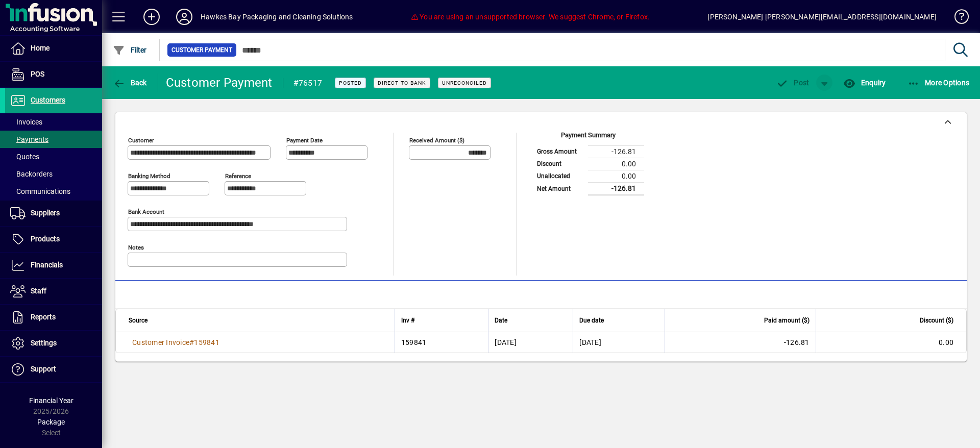  Describe the element at coordinates (54, 213) in the screenshot. I see `a: Suppliers` at that location.